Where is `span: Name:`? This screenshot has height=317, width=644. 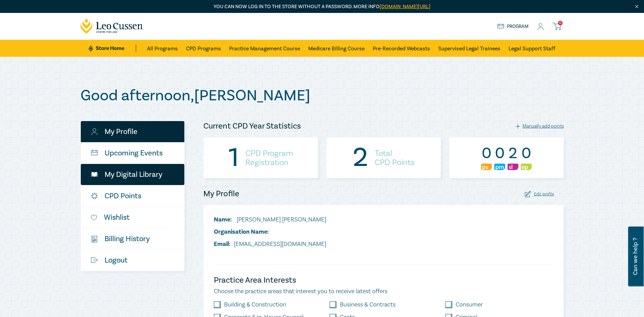 span: Name: is located at coordinates (223, 219).